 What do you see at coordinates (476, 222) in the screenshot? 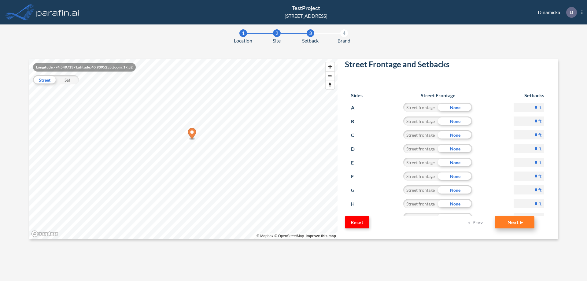
I see `button: Prev` at bounding box center [476, 222].